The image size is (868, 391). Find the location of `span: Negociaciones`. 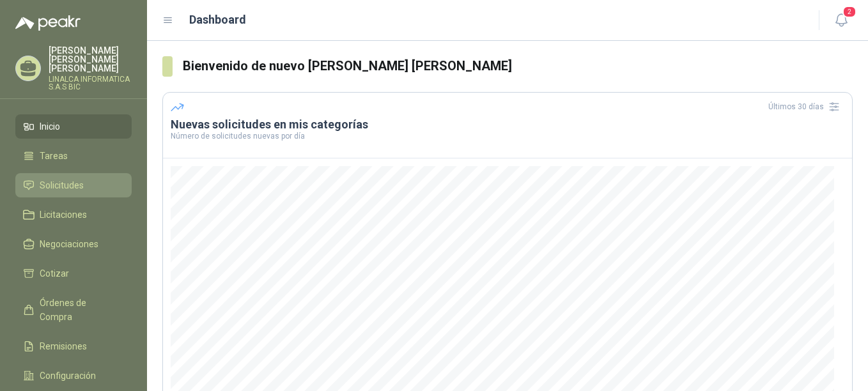

span: Negociaciones is located at coordinates (69, 244).